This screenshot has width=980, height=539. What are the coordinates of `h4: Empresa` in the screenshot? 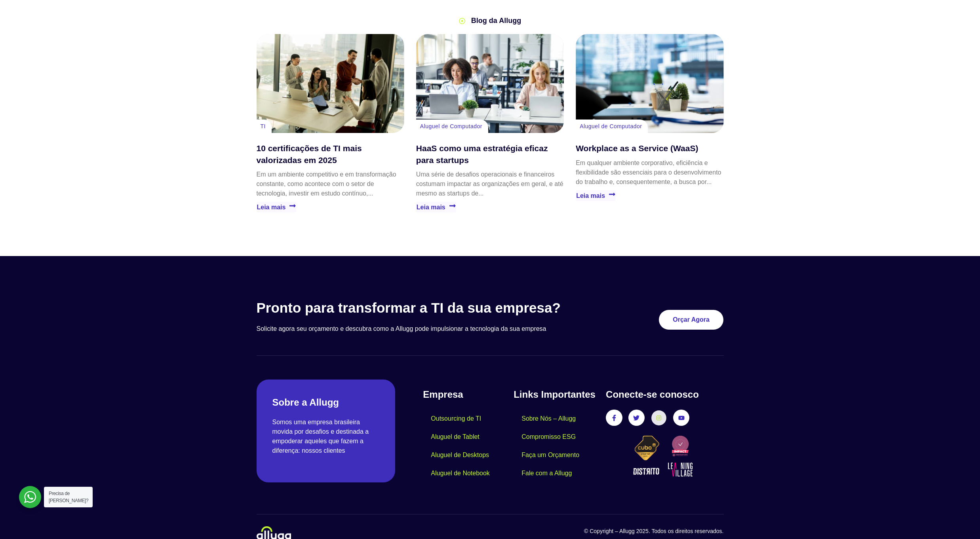 It's located at (468, 395).